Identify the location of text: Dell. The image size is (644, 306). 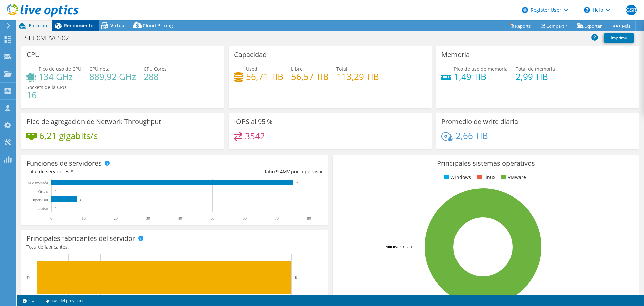
(30, 278).